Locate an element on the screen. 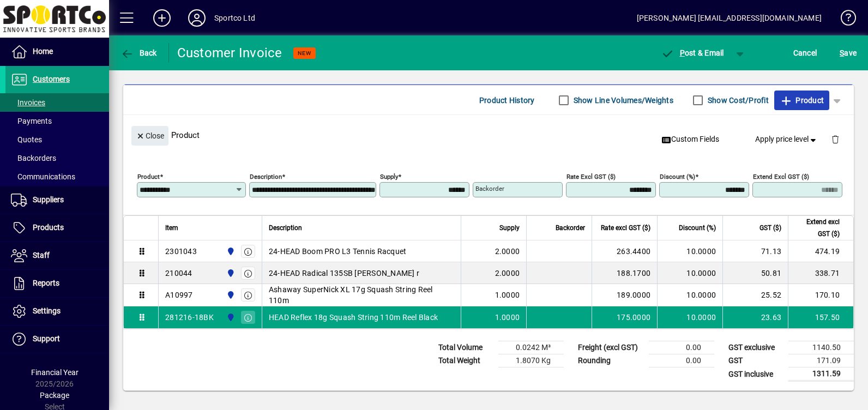  mat-label: Backorder is located at coordinates (489, 189).